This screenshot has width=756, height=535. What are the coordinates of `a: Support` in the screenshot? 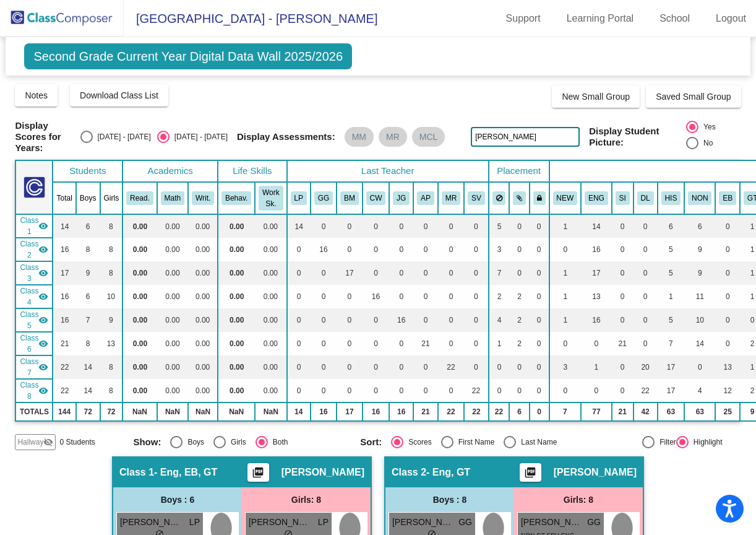 It's located at (523, 18).